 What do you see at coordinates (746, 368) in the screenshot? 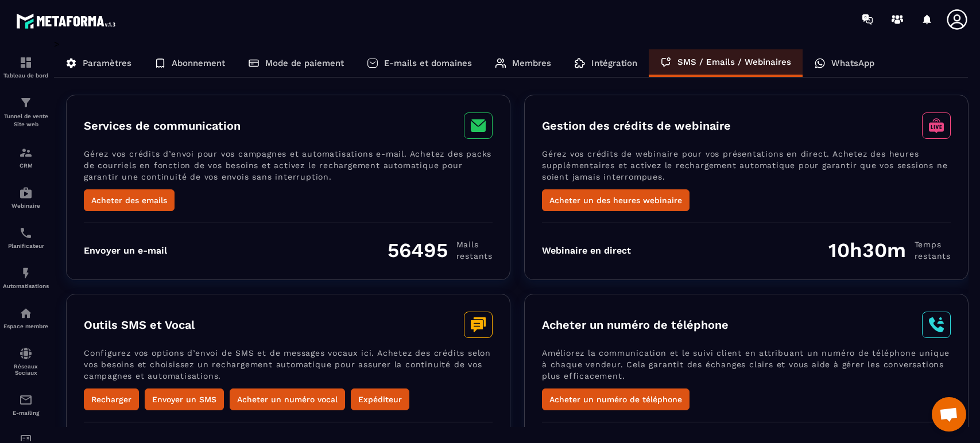
I see `p: Améliorez la communication et le suivi client en attribuant un numéro de téléphone unique à chaqu...` at bounding box center [746, 368].